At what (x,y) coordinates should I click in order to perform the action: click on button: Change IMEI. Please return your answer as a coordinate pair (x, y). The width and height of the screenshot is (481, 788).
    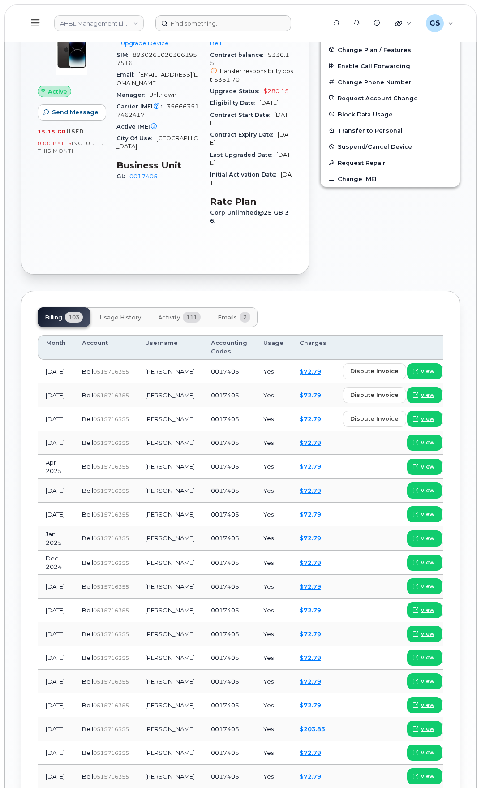
    Looking at the image, I should click on (390, 179).